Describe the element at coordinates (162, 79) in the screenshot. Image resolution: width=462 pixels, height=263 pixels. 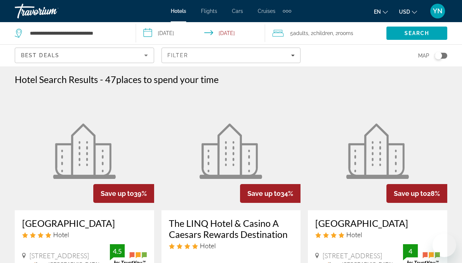
I see `h2: 47` at that location.